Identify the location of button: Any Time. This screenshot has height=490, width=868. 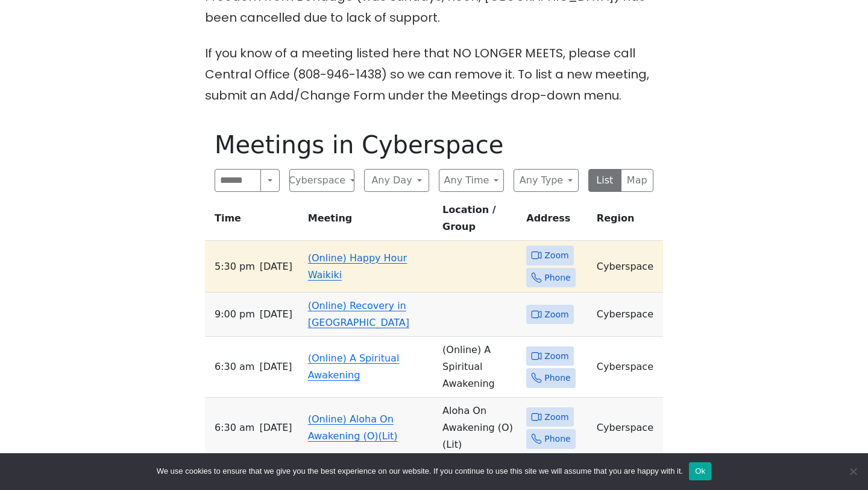
(471, 180).